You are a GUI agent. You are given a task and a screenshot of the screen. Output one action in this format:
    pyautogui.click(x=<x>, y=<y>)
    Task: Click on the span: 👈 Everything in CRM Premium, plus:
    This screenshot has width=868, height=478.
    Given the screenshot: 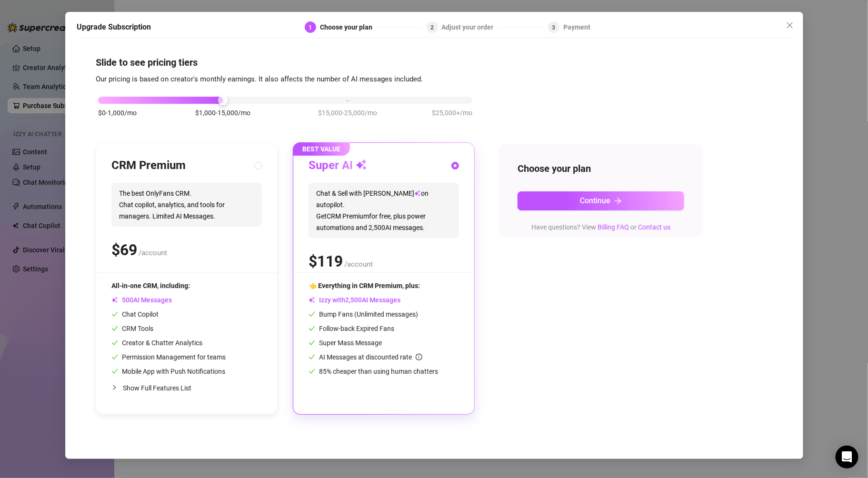 What is the action you would take?
    pyautogui.click(x=364, y=286)
    